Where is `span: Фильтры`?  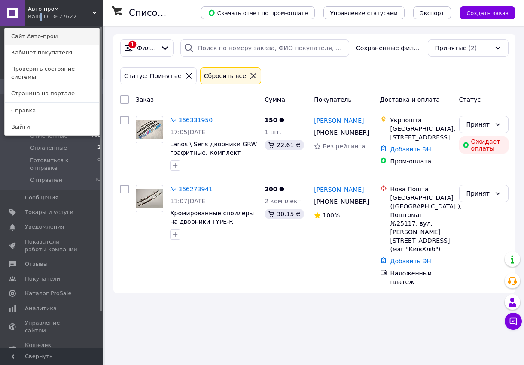
span: Фильтры is located at coordinates (147, 48).